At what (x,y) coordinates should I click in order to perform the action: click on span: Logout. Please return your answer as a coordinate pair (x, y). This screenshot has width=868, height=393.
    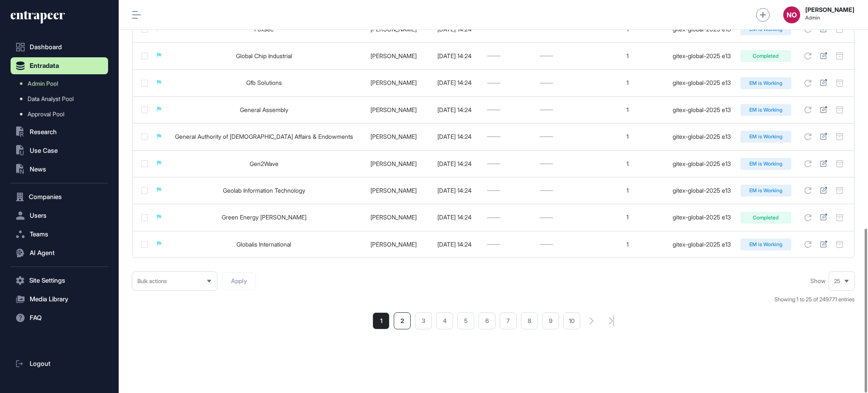
    Looking at the image, I should click on (40, 364).